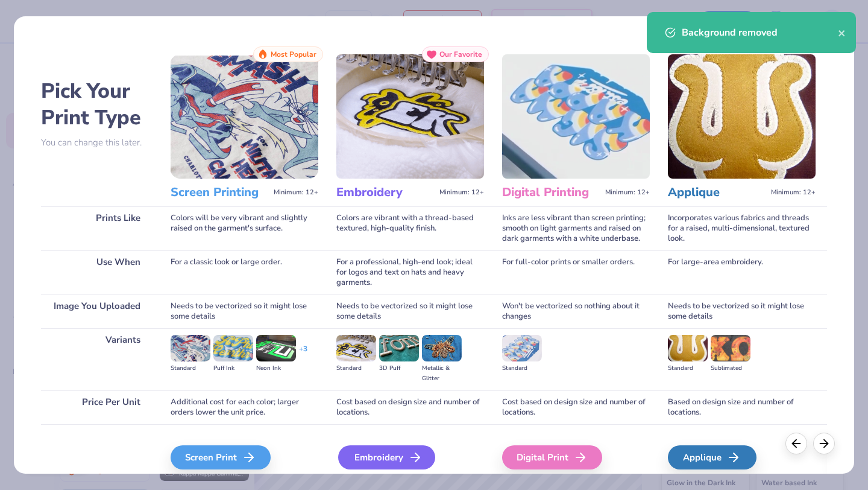 The width and height of the screenshot is (868, 490). Describe the element at coordinates (233, 368) in the screenshot. I see `div: Puff Ink` at that location.